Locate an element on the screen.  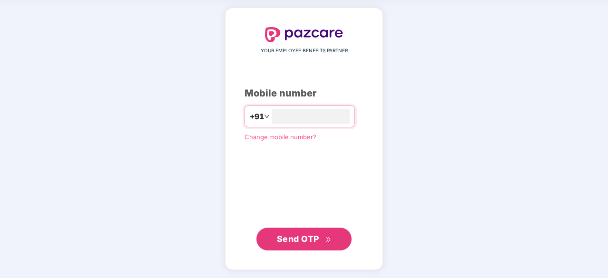
span: double-right is located at coordinates (328, 240).